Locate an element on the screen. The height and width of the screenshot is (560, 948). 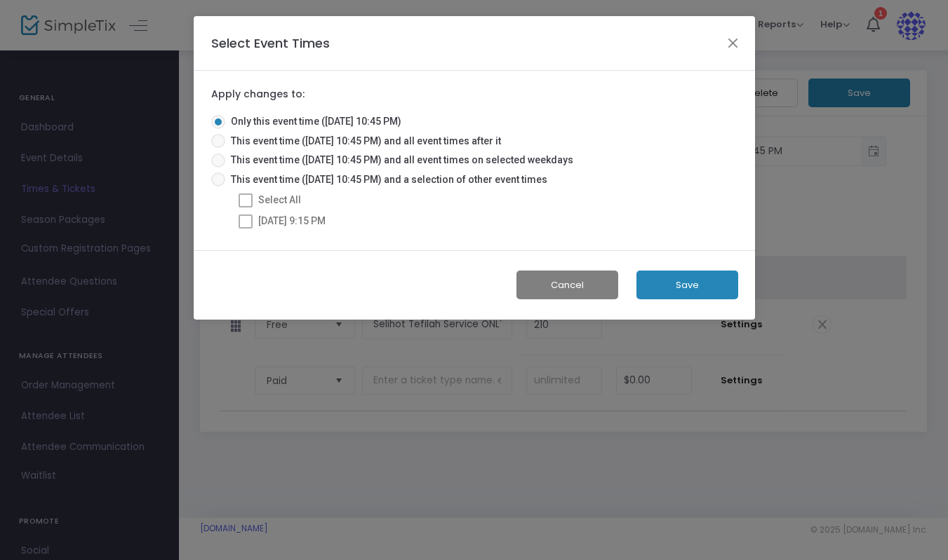
span: Select All is located at coordinates (279, 200).